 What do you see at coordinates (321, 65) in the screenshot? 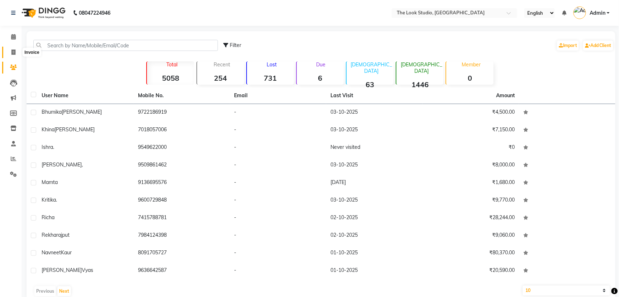
I see `p: Due` at bounding box center [321, 65].